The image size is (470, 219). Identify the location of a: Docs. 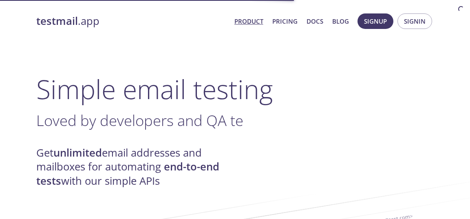
(315, 21).